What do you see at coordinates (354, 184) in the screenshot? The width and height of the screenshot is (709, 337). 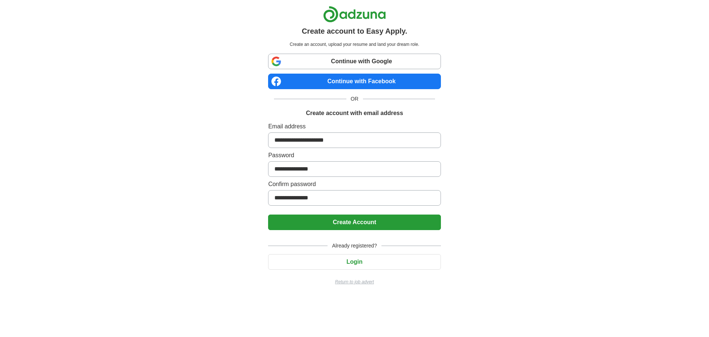 I see `label: Confirm password` at bounding box center [354, 184].